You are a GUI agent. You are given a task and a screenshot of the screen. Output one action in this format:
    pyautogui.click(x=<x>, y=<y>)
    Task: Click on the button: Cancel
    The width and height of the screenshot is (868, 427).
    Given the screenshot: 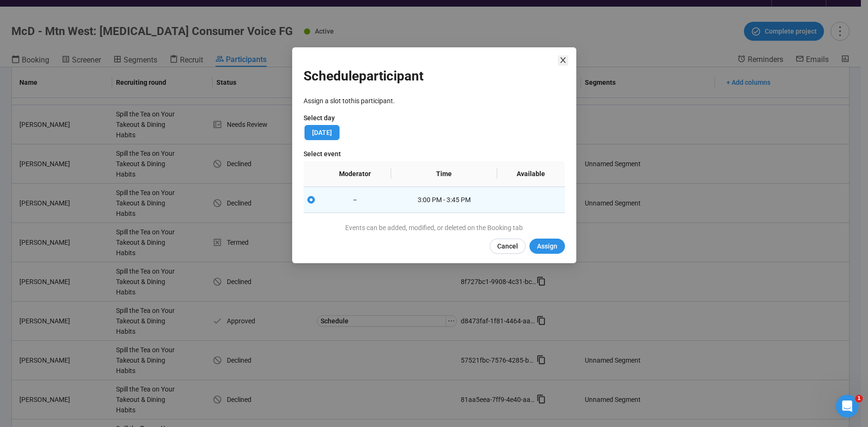 What is the action you would take?
    pyautogui.click(x=508, y=246)
    